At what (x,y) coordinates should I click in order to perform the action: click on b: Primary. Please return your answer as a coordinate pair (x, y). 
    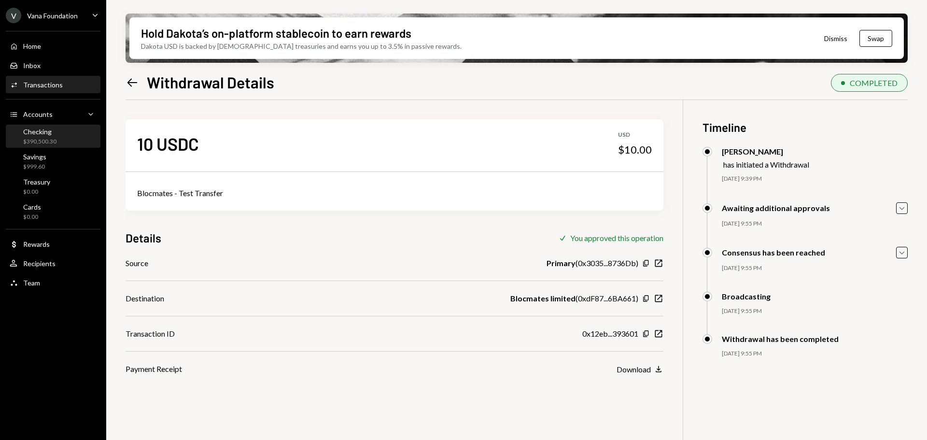
    Looking at the image, I should click on (561, 263).